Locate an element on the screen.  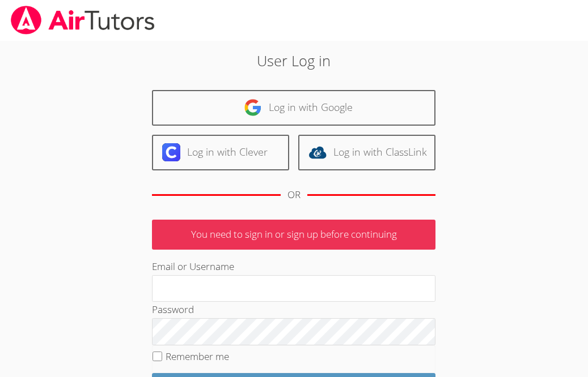
a: Log in with Google is located at coordinates (294, 108).